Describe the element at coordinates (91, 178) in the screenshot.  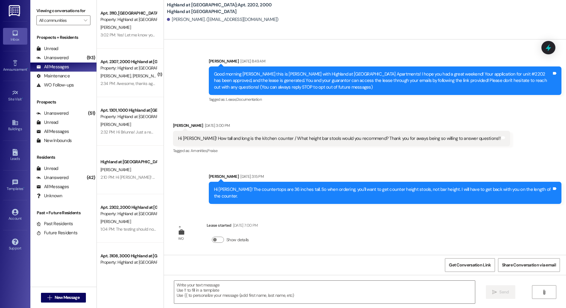
I see `div: (42)` at that location.